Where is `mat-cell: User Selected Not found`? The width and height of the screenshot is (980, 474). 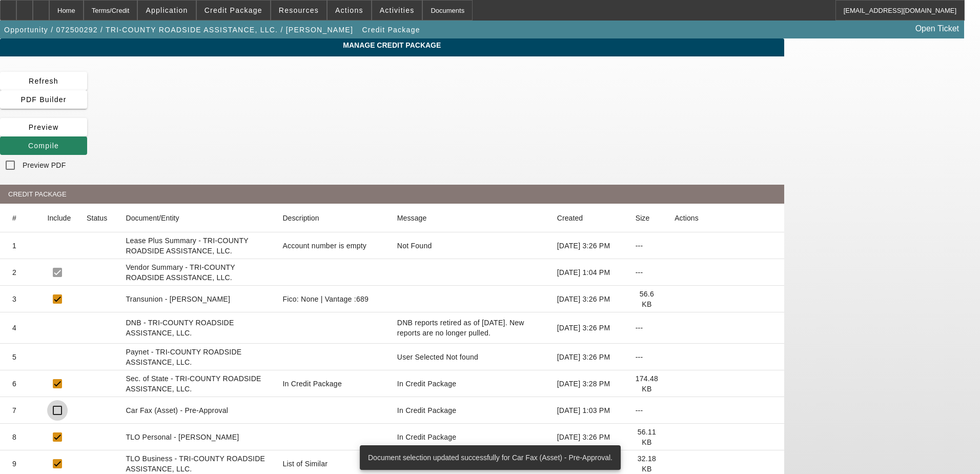
mat-cell: User Selected Not found is located at coordinates (470, 357).